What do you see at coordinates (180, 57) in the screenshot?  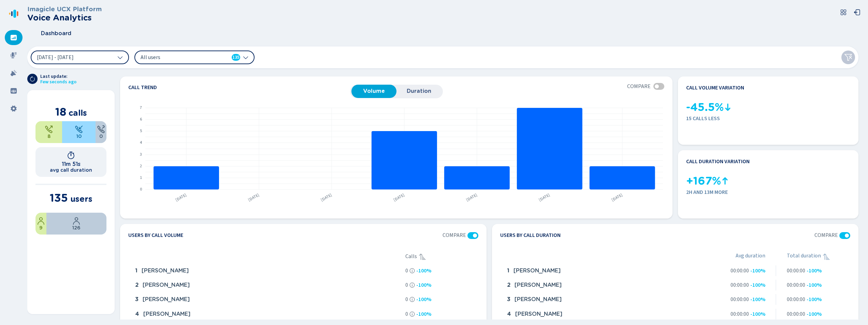 I see `span: All users` at bounding box center [180, 57].